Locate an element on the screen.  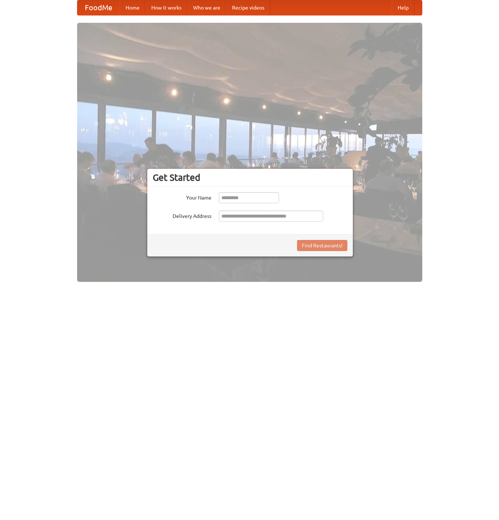
label: Delivery Address is located at coordinates (182, 215).